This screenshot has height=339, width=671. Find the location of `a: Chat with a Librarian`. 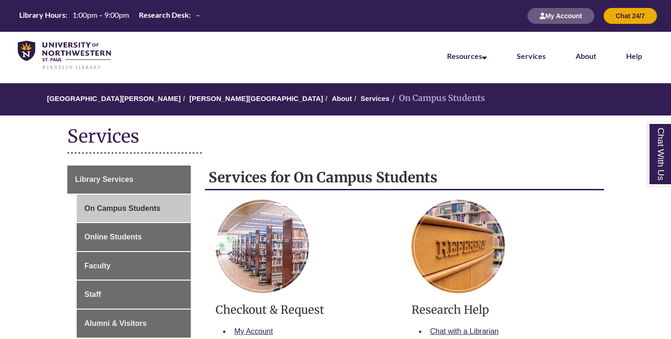

a: Chat with a Librarian is located at coordinates (464, 331).